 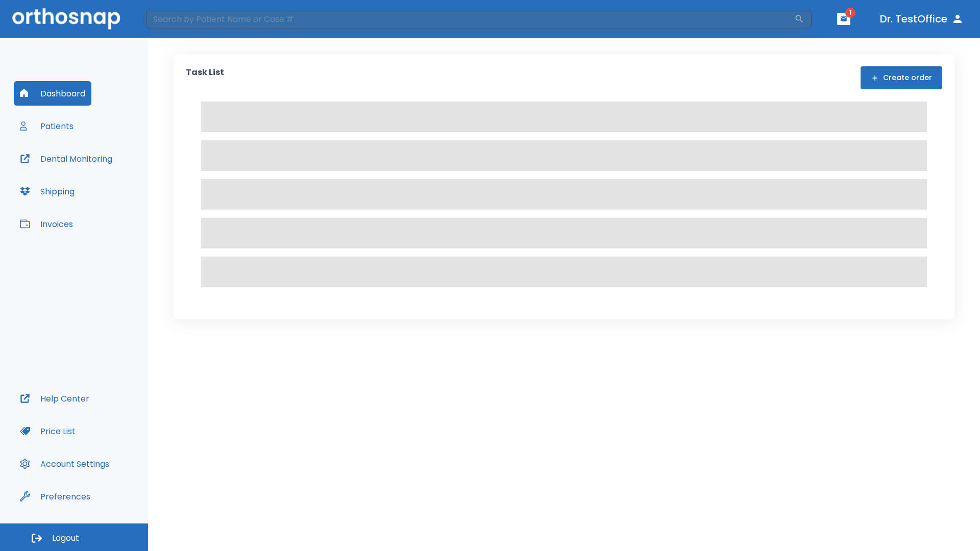 What do you see at coordinates (47, 431) in the screenshot?
I see `a: Price List` at bounding box center [47, 431].